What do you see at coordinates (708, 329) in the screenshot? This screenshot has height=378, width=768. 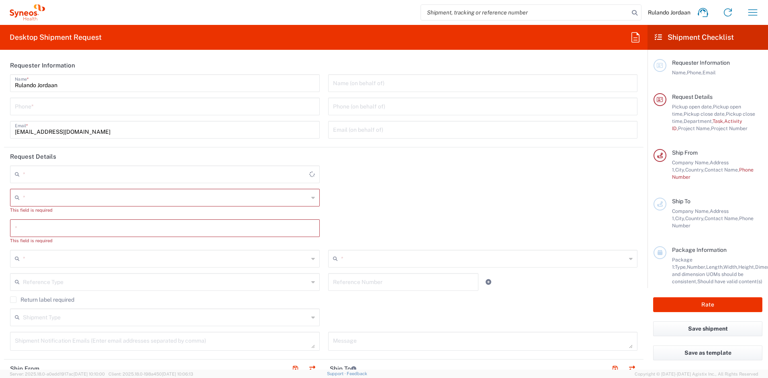 I see `button: Save shipment` at bounding box center [708, 329].